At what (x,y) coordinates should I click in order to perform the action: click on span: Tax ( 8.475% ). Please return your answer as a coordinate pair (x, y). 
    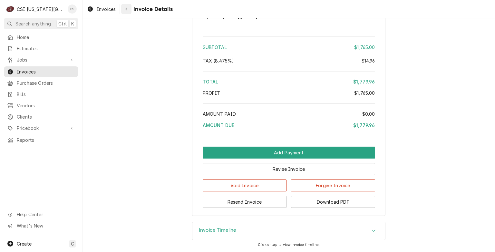
    Looking at the image, I should click on (218, 61).